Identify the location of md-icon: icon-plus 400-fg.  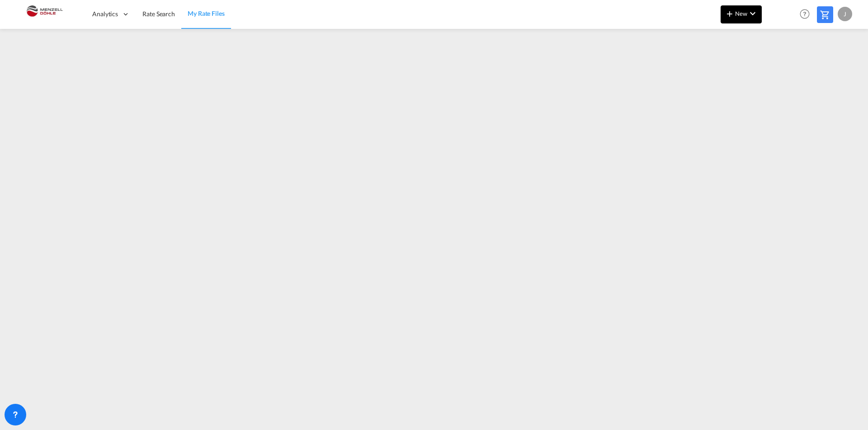
(729, 14).